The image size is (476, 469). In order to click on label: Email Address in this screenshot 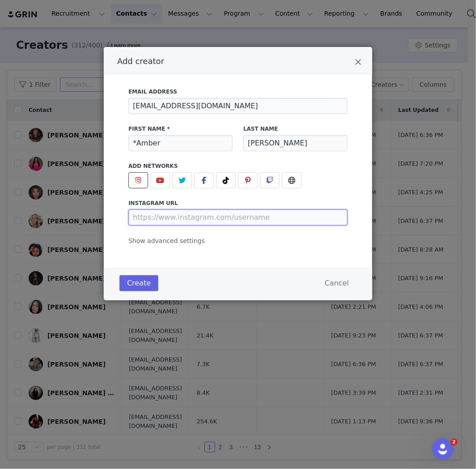, I will do `click(238, 92)`.